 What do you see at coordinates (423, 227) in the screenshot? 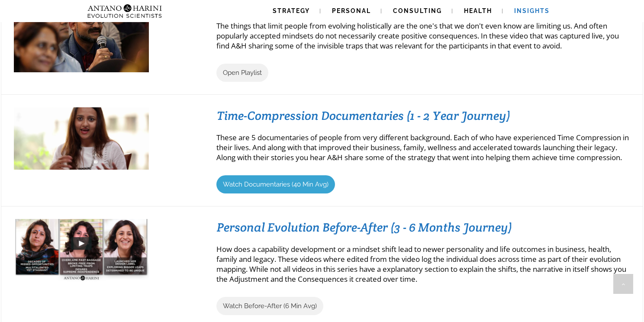
I see `h3: Personal Evolution Before-After (3 - 6 Months Journey)` at bounding box center [423, 227].